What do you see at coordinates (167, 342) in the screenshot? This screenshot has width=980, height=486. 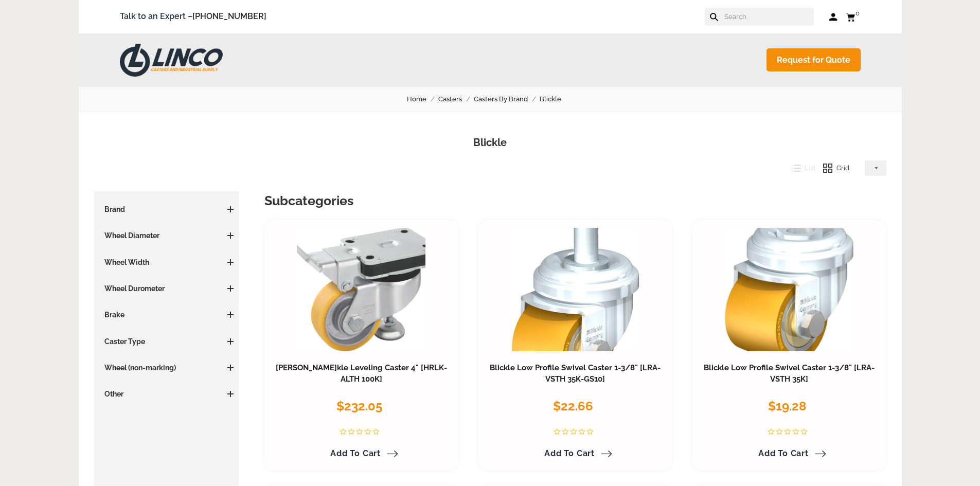 I see `h3: Caster Type` at bounding box center [167, 342].